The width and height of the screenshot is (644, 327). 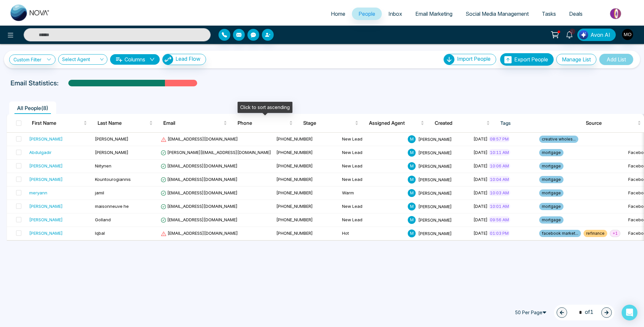 I want to click on div: Abdulgadir, so click(x=41, y=152).